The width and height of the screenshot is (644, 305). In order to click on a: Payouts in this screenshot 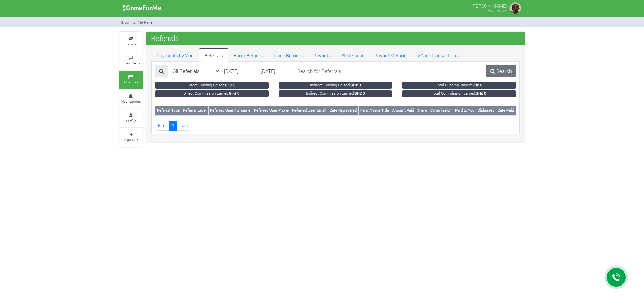, I will do `click(322, 55)`.